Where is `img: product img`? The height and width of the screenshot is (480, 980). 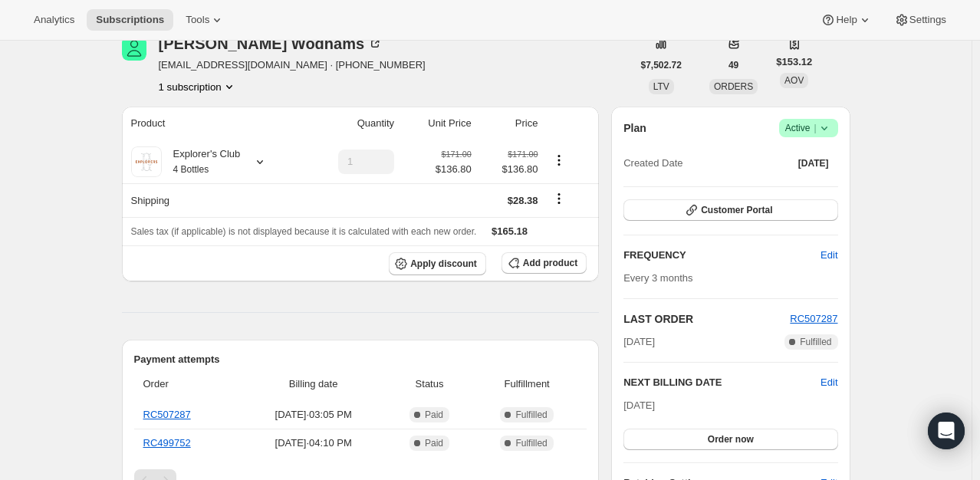 img: product img is located at coordinates (146, 162).